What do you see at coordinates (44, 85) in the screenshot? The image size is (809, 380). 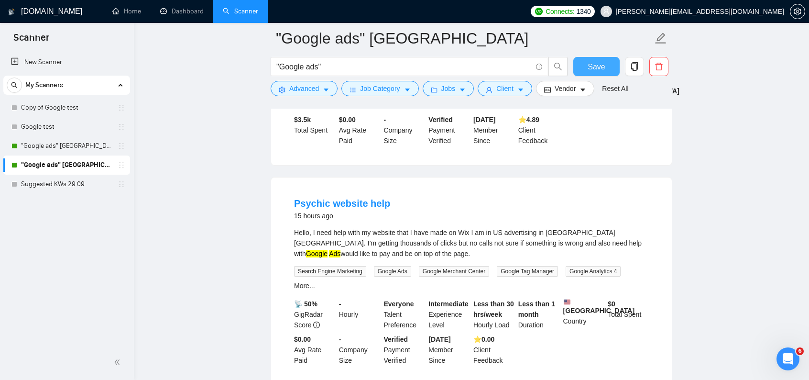 I see `span: My Scanners` at bounding box center [44, 85].